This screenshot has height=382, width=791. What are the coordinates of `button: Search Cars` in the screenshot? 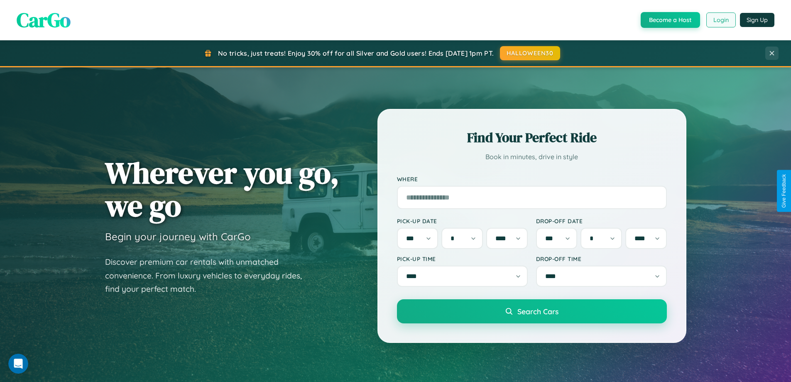 It's located at (532, 311).